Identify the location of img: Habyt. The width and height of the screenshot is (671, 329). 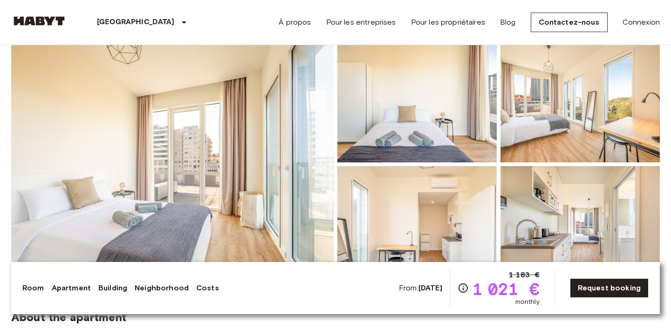
(39, 21).